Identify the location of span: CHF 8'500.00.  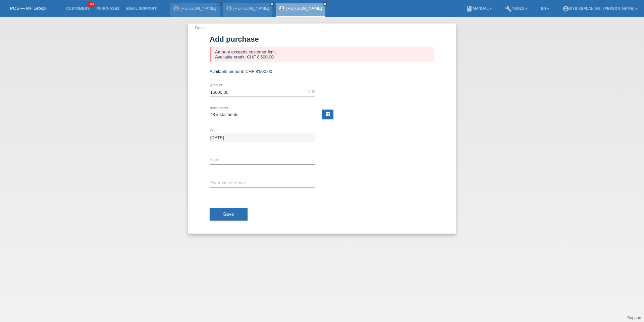
(259, 71).